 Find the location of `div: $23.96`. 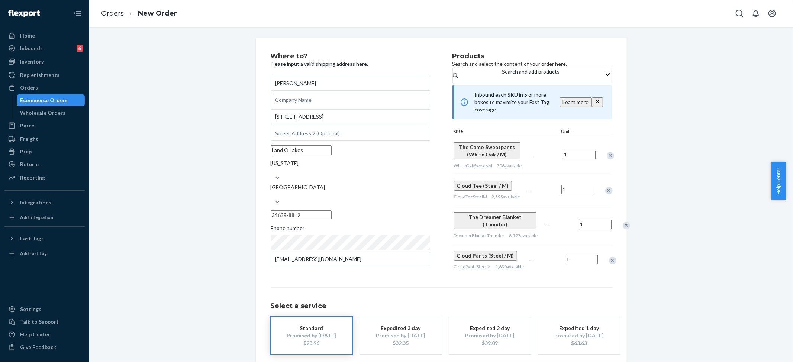

div: $23.96 is located at coordinates (312, 343).